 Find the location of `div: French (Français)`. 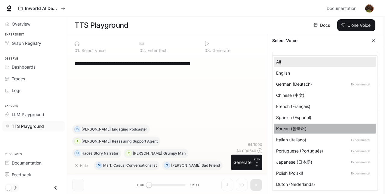

div: French (Français) is located at coordinates (324, 106).